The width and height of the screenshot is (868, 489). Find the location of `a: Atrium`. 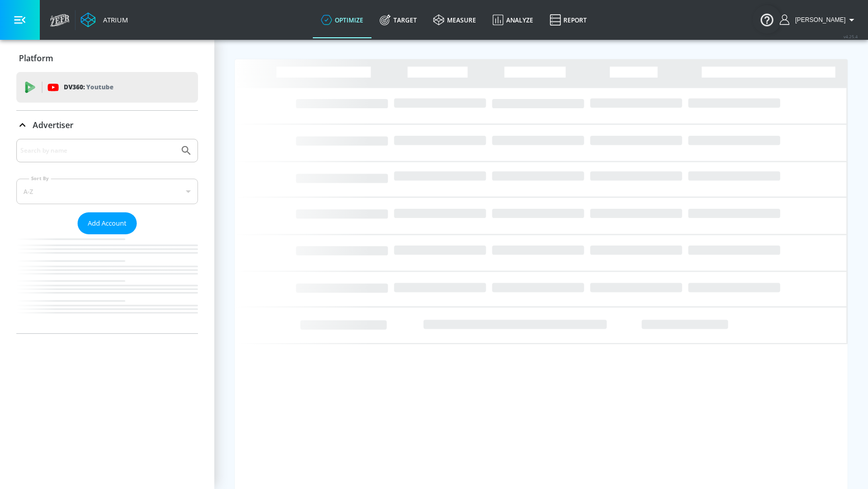

a: Atrium is located at coordinates (104, 20).